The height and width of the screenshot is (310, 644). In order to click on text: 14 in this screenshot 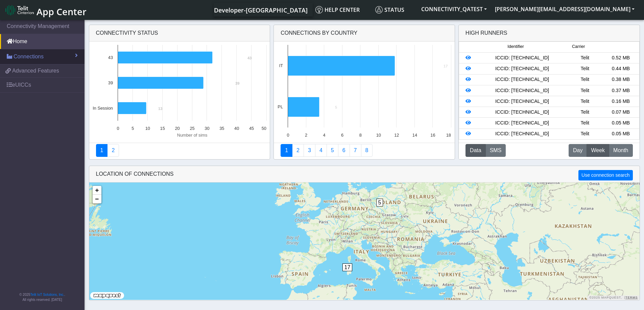, I will do `click(415, 135)`.